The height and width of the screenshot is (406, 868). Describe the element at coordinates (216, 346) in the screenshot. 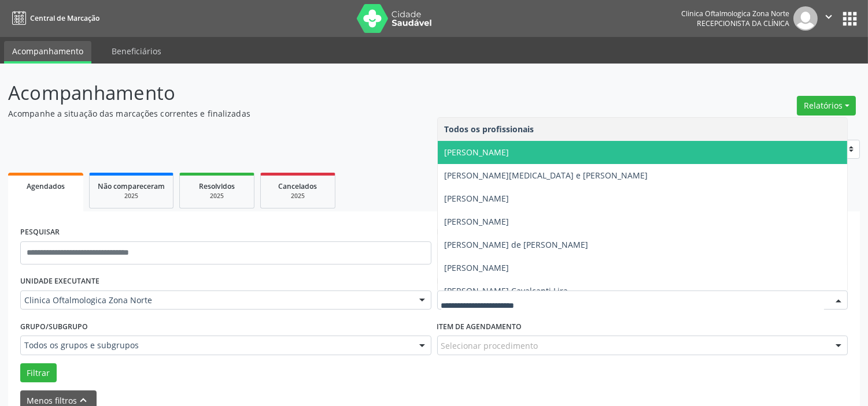

I see `span: Todos os grupos e subgrupos` at that location.